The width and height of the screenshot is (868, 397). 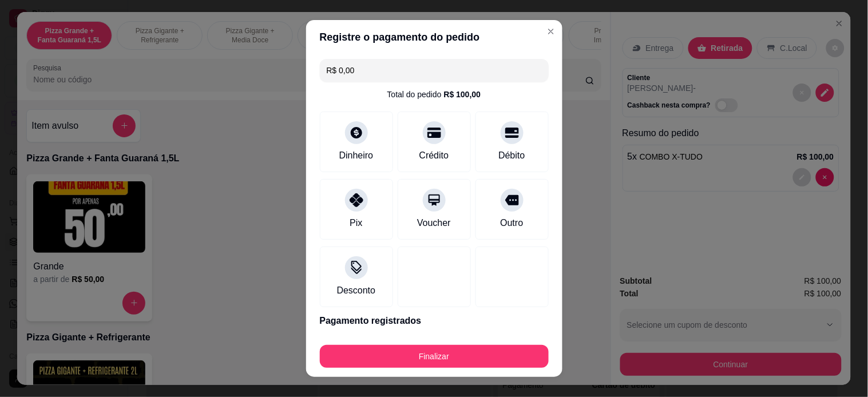 I want to click on header: Registre o pagamento do pedido, so click(x=434, y=37).